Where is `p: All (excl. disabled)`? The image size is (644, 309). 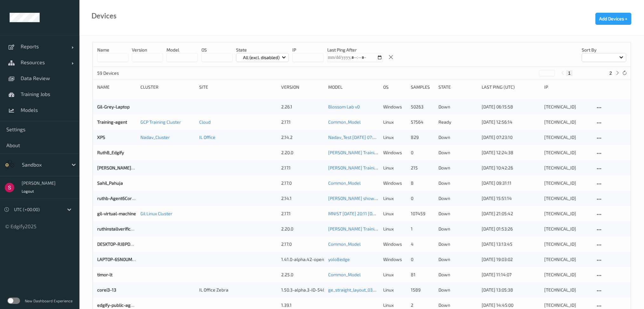 p: All (excl. disabled) is located at coordinates (261, 58).